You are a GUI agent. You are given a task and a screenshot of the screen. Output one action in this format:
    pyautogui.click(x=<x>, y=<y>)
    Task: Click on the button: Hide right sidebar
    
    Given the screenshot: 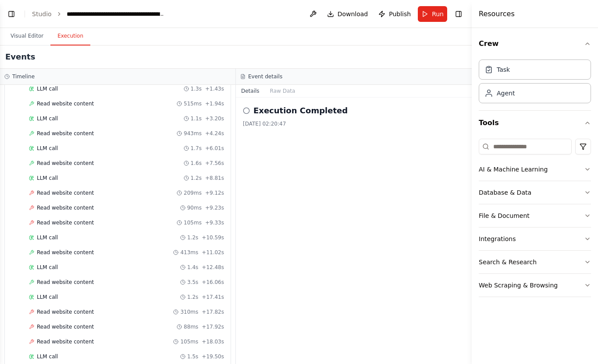 What is the action you would take?
    pyautogui.click(x=459, y=14)
    